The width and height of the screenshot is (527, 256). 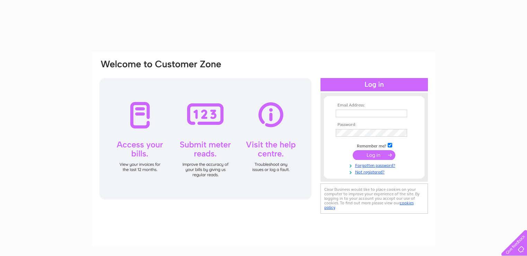 What do you see at coordinates (375, 164) in the screenshot?
I see `a: Forgotten password?` at bounding box center [375, 164].